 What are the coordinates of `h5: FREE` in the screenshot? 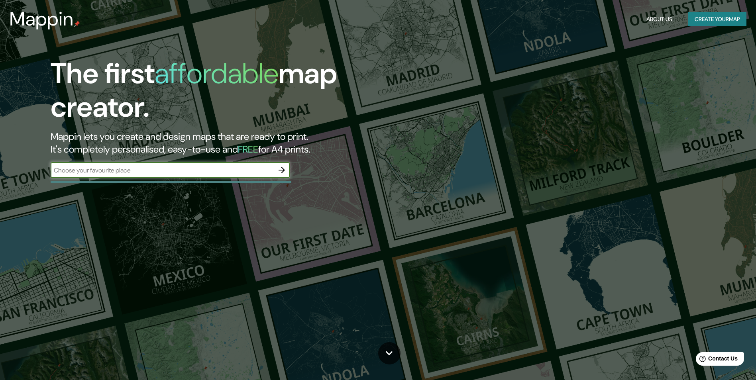 It's located at (248, 149).